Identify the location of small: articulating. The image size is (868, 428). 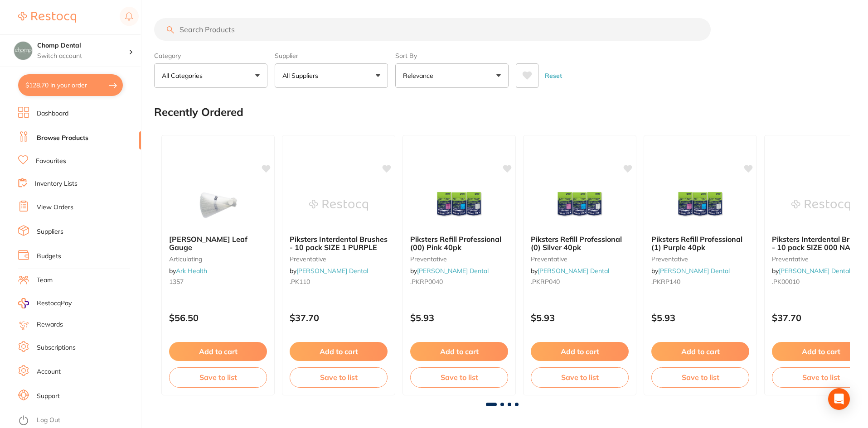
(218, 260).